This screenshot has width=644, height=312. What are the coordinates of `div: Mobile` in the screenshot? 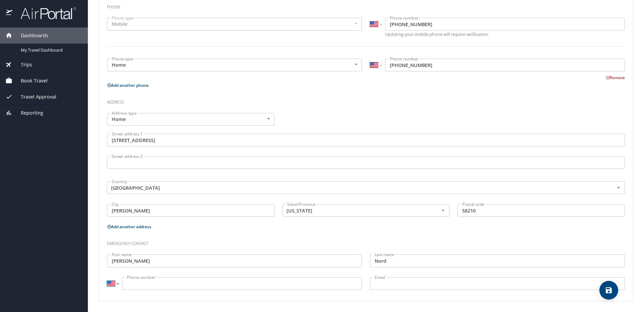 It's located at (235, 24).